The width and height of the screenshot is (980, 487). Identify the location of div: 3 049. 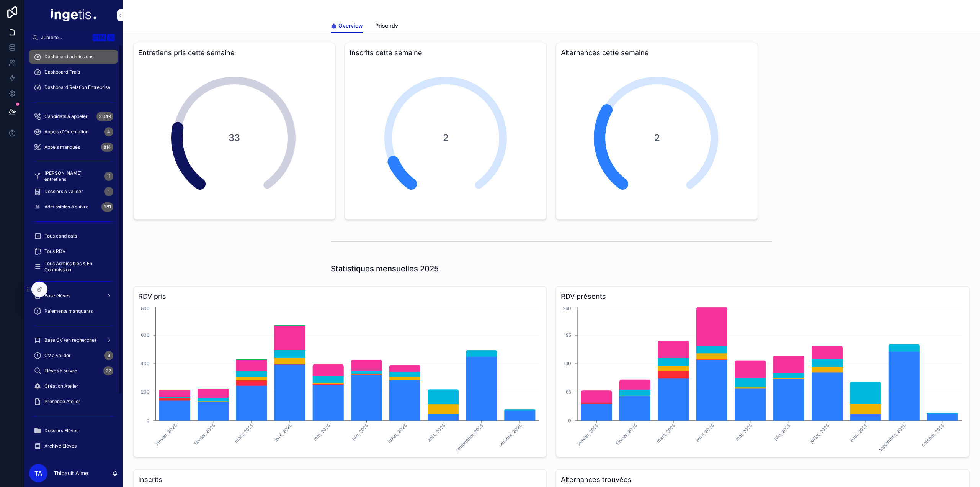
(105, 116).